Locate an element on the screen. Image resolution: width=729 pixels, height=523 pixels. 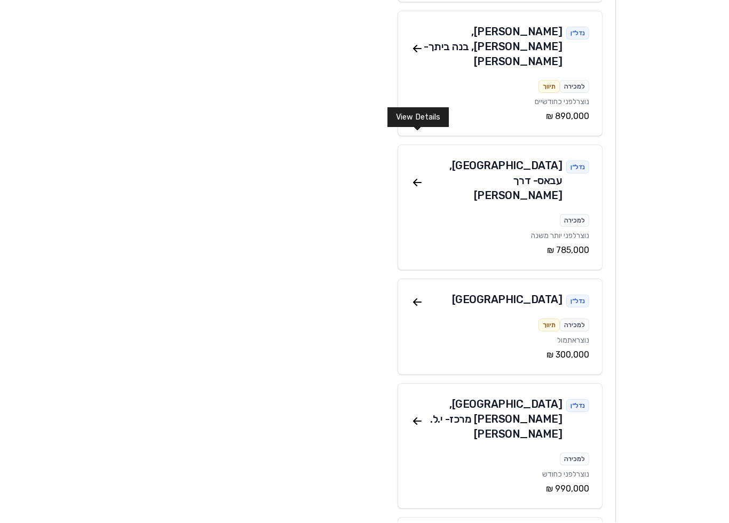
span: נוצר אתמול is located at coordinates (573, 341).